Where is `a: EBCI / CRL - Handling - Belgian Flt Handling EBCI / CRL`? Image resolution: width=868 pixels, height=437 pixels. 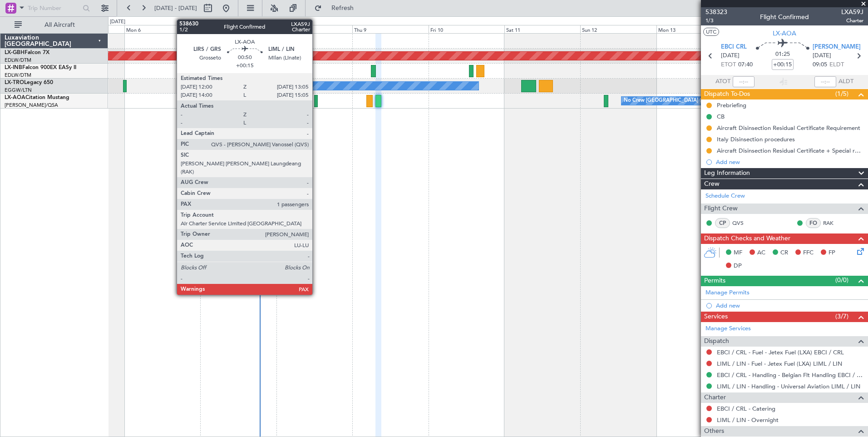 a: EBCI / CRL - Handling - Belgian Flt Handling EBCI / CRL is located at coordinates (790, 374).